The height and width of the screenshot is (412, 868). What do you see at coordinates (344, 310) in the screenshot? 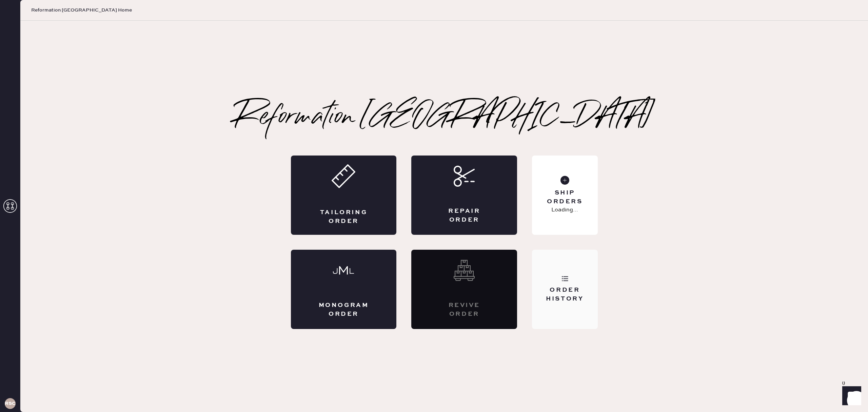
I see `div: Monogram Order` at bounding box center [344, 310].